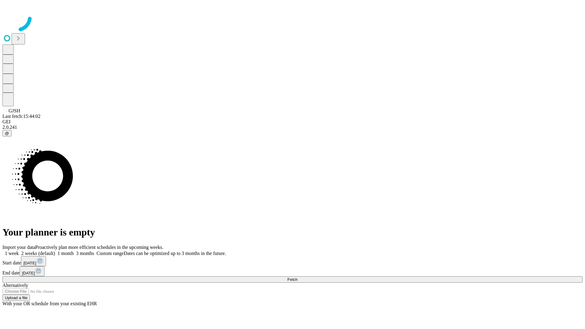  Describe the element at coordinates (292, 122) in the screenshot. I see `div: GEI` at that location.